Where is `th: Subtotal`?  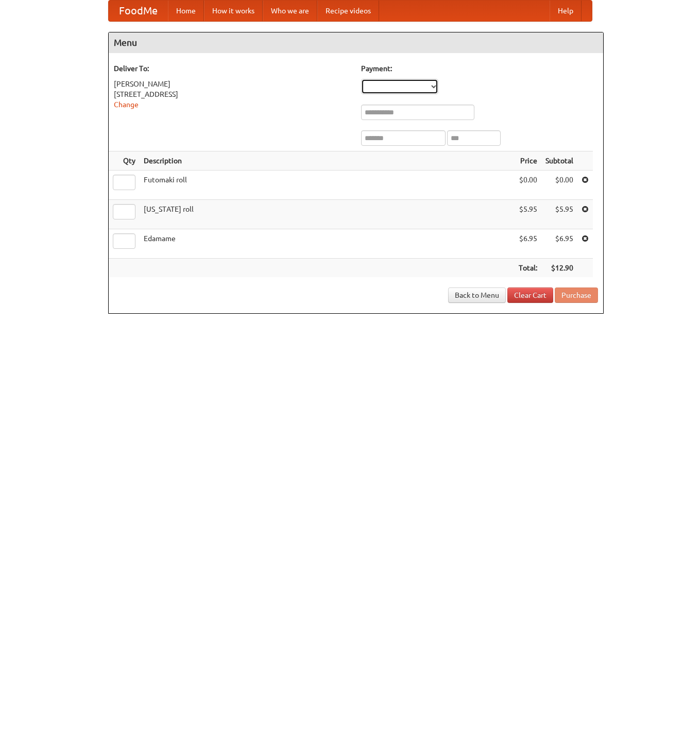
th: Subtotal is located at coordinates (559, 161).